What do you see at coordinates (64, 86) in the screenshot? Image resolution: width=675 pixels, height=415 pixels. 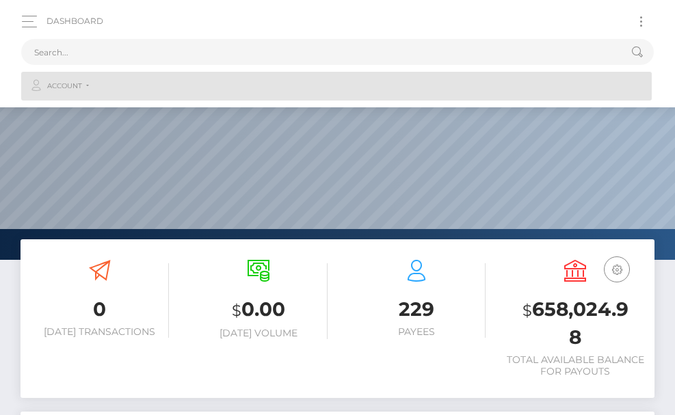 I see `span: Account` at bounding box center [64, 86].